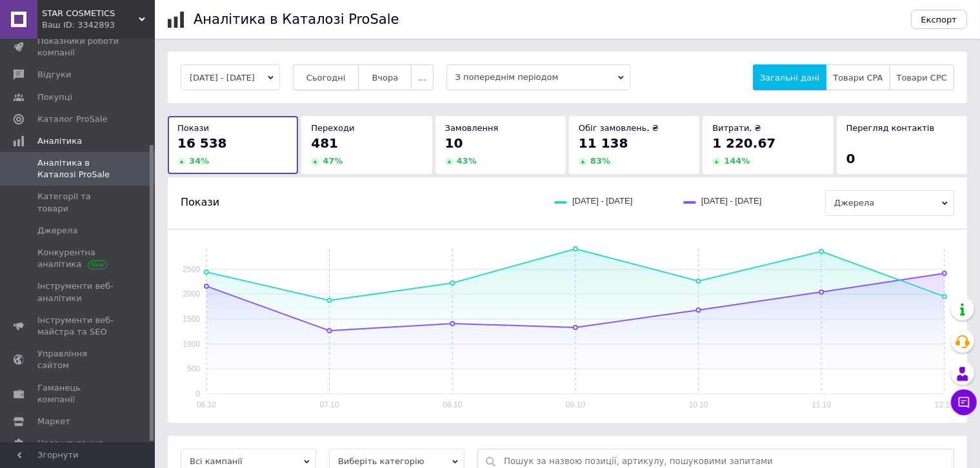 Image resolution: width=980 pixels, height=468 pixels. I want to click on span: 1 220.67, so click(743, 143).